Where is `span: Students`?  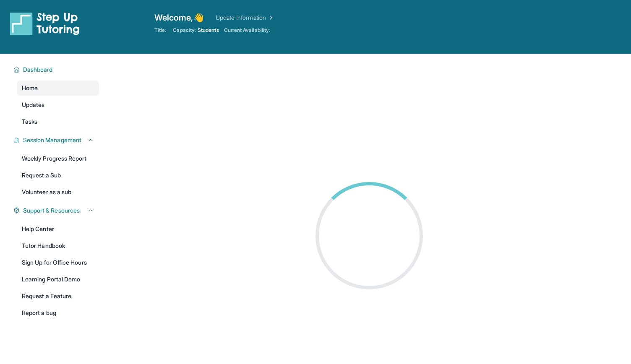
span: Students is located at coordinates (208, 30).